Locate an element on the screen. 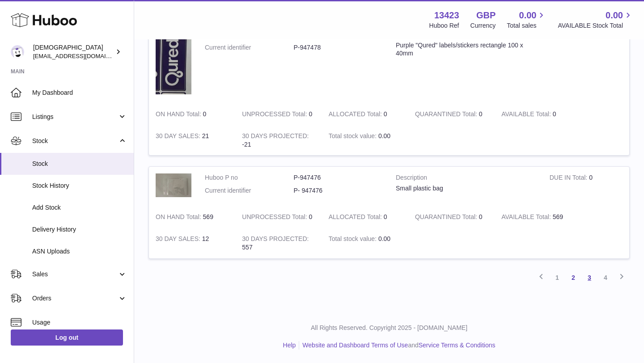 The image size is (644, 363). strong: GBP is located at coordinates (486, 15).